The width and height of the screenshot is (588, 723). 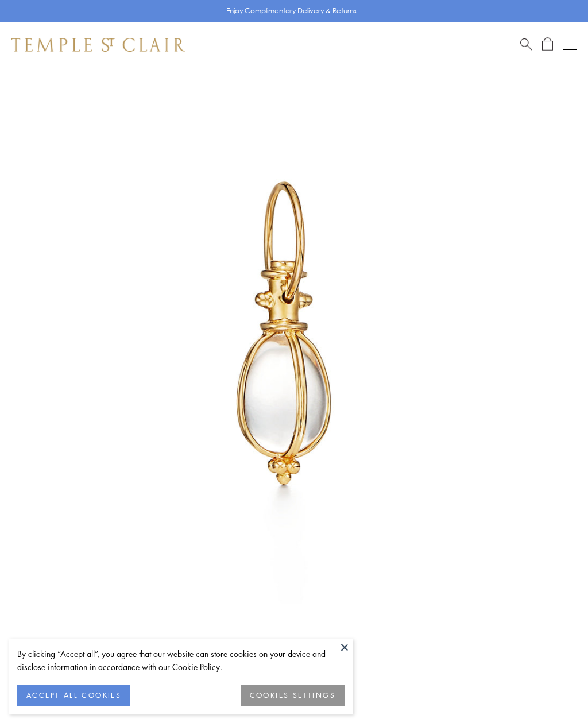 What do you see at coordinates (291, 11) in the screenshot?
I see `p: Enjoy Complimentary Delivery & Returns` at bounding box center [291, 11].